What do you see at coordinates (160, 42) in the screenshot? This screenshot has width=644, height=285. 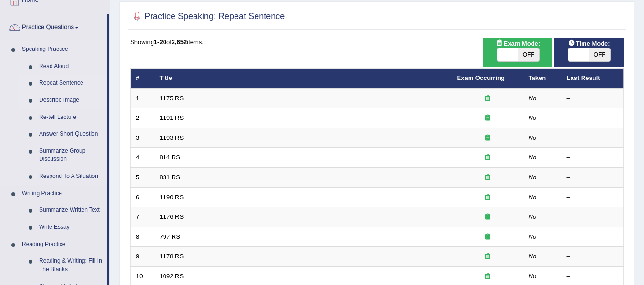 I see `b: 1-20` at bounding box center [160, 42].